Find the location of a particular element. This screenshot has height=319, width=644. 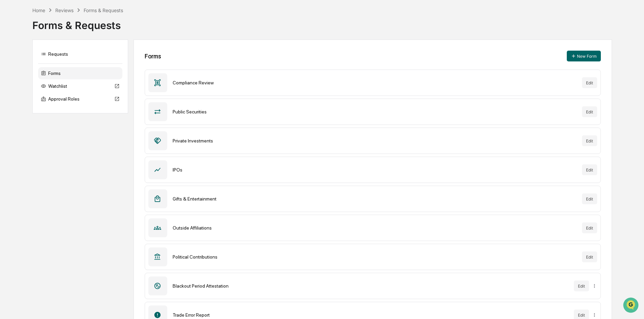

button: Open customer support is located at coordinates (8, 8).